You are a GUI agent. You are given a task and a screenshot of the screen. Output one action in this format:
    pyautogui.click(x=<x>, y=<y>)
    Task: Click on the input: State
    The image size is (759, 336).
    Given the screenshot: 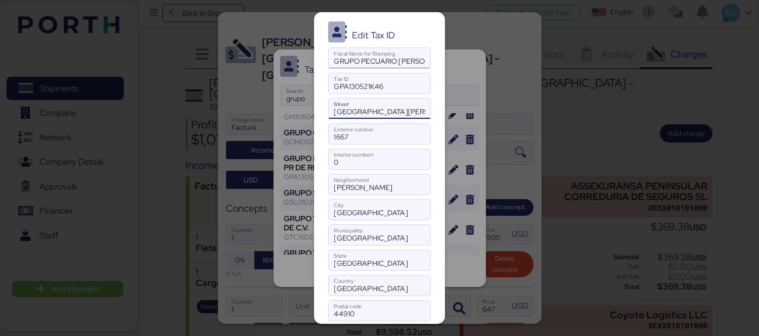 What is the action you would take?
    pyautogui.click(x=379, y=260)
    